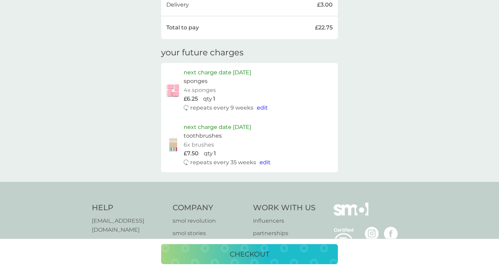  Describe the element at coordinates (128, 243) in the screenshot. I see `a: help centre` at that location.